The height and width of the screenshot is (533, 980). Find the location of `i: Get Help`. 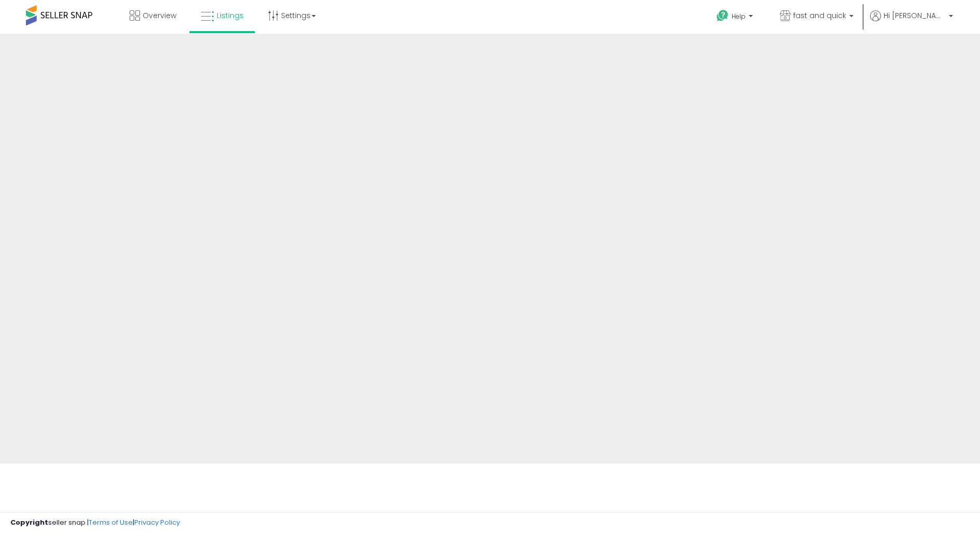

i: Get Help is located at coordinates (722, 15).